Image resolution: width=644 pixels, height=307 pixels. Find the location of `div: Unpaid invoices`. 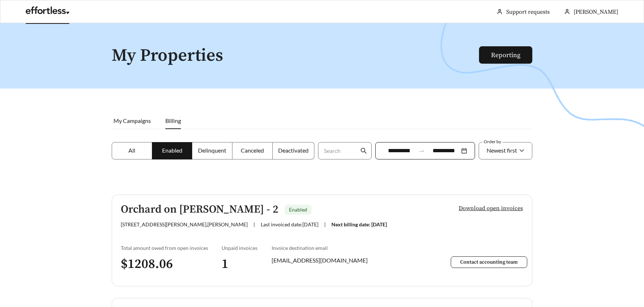

div: Unpaid invoices is located at coordinates (246, 248).